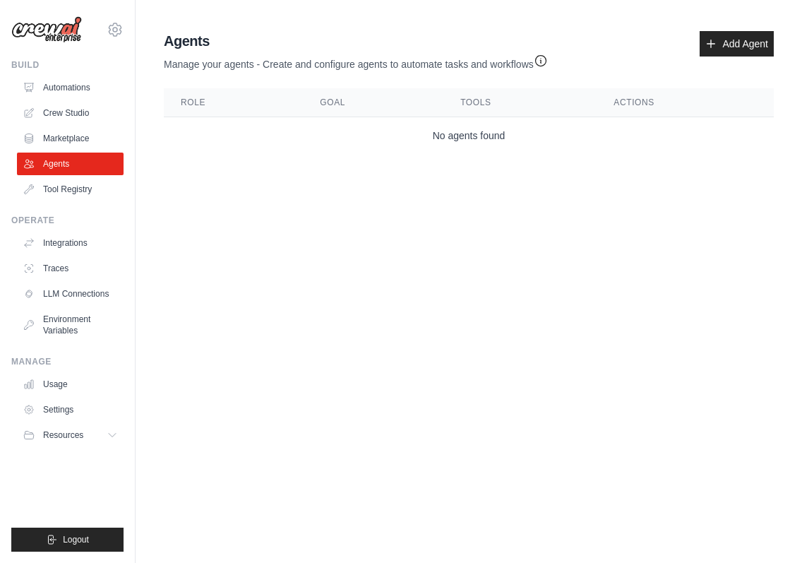 The height and width of the screenshot is (563, 802). What do you see at coordinates (70, 113) in the screenshot?
I see `a: Crew Studio` at bounding box center [70, 113].